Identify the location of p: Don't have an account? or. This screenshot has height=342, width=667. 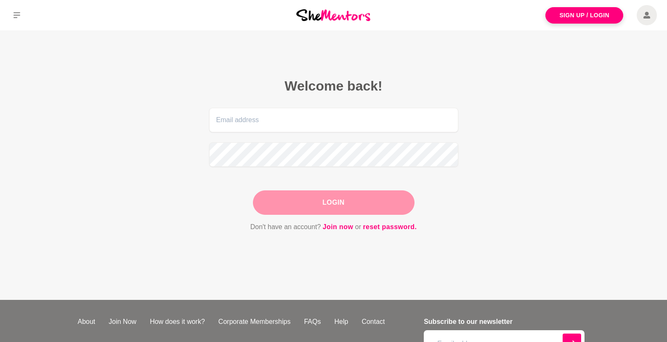
(334, 227).